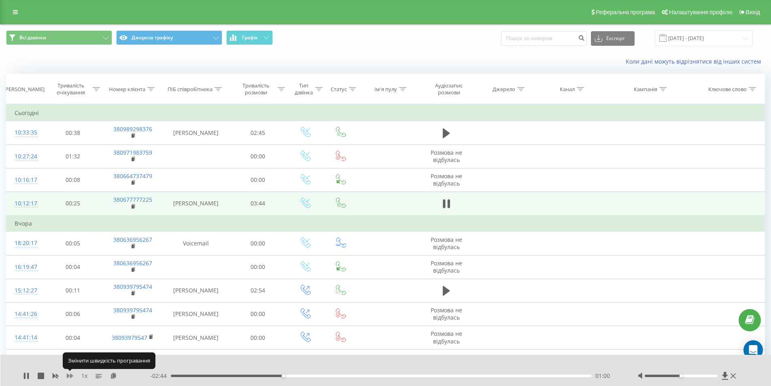 This screenshot has height=386, width=771. What do you see at coordinates (304, 89) in the screenshot?
I see `div: Тип дзвінка` at bounding box center [304, 89].